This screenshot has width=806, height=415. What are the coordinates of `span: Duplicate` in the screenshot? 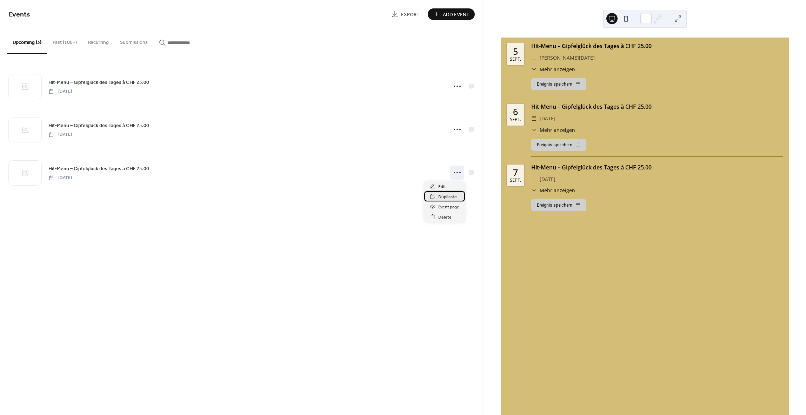 It's located at (448, 197).